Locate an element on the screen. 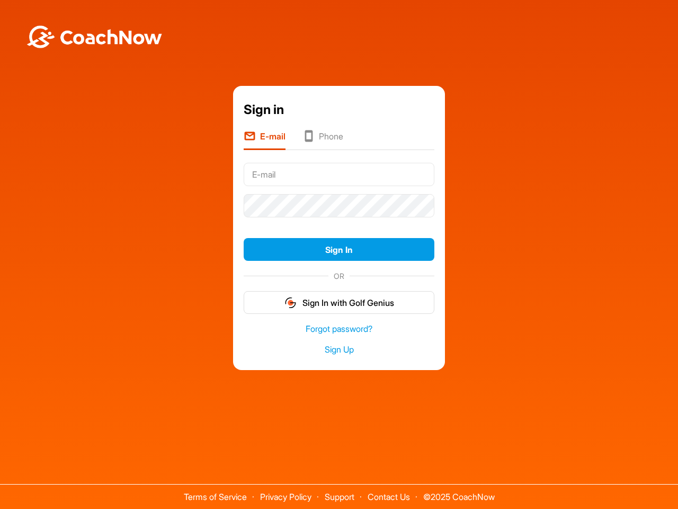 This screenshot has width=678, height=509. a: Privacy Policy is located at coordinates (286, 496).